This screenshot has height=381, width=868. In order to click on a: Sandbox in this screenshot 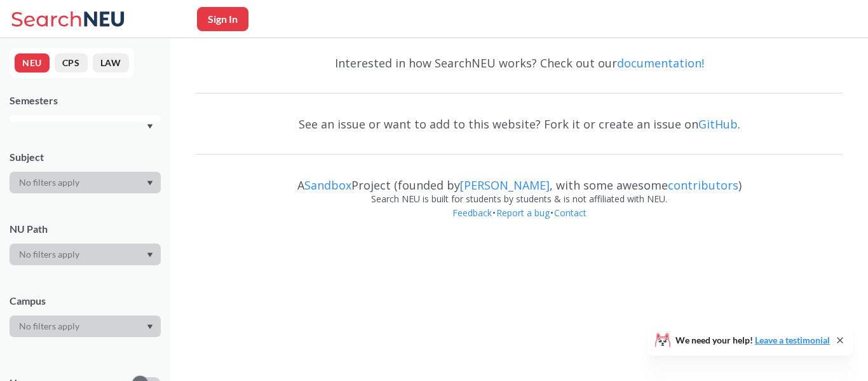, I will do `click(328, 185)`.